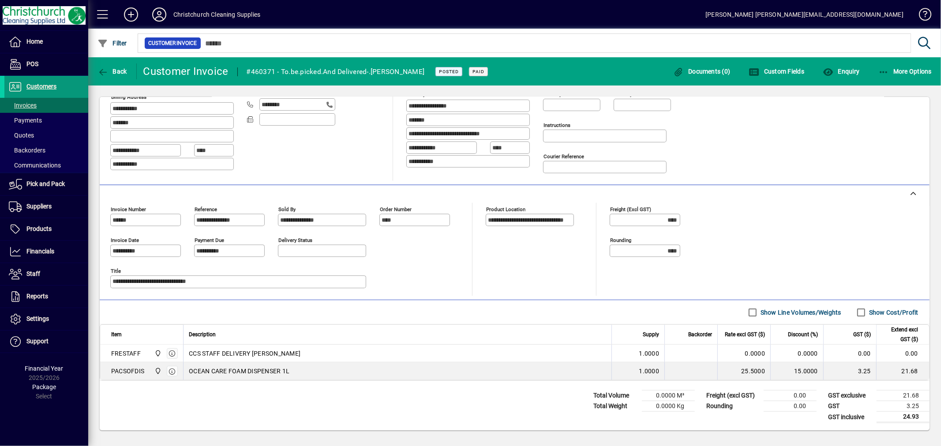  Describe the element at coordinates (112, 43) in the screenshot. I see `span: Filter` at that location.